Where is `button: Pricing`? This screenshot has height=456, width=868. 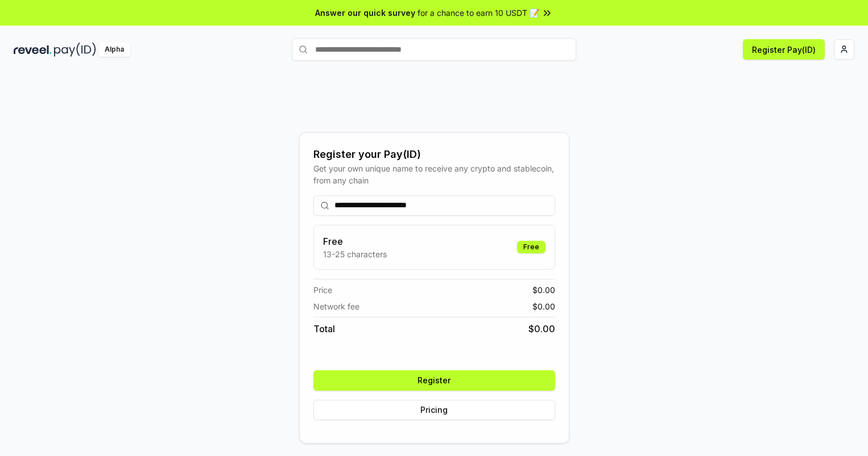
button: Pricing is located at coordinates (434, 410).